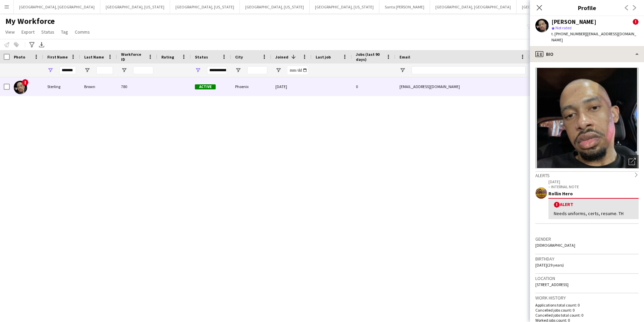 Image resolution: width=644 pixels, height=322 pixels. What do you see at coordinates (10, 32) in the screenshot?
I see `a: View` at bounding box center [10, 32].